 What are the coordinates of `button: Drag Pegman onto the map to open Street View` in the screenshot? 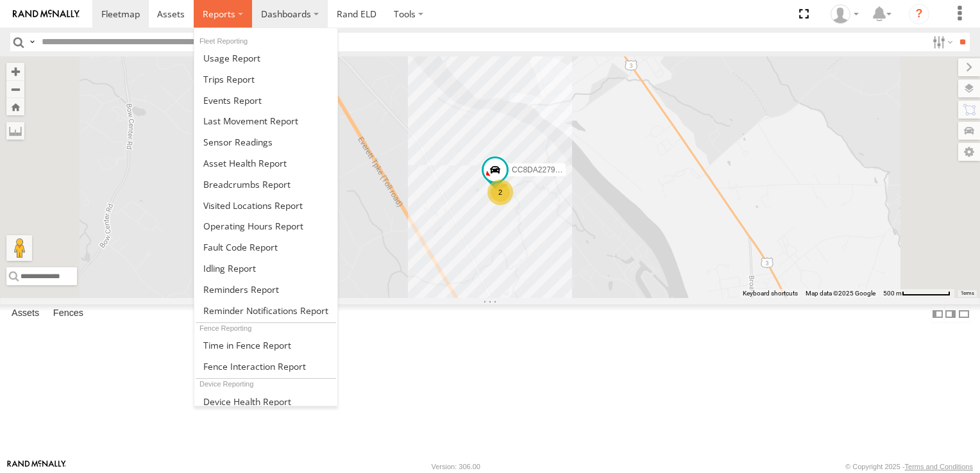 It's located at (19, 248).